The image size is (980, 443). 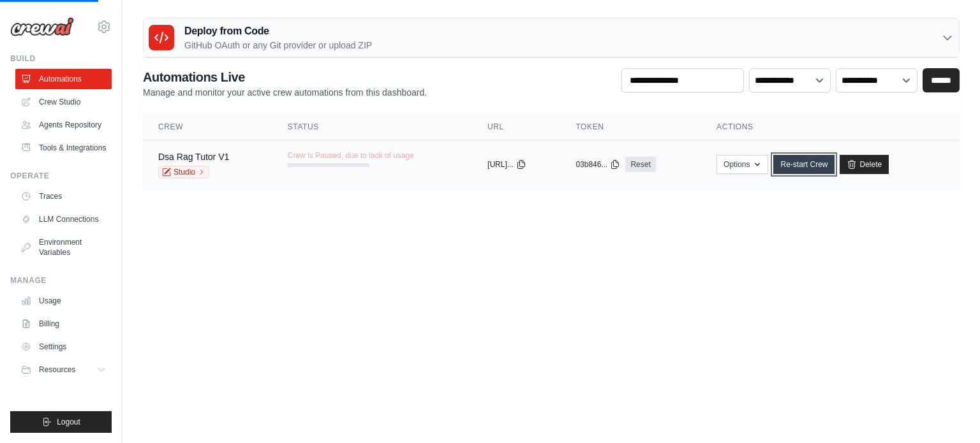 I want to click on a: Crew Studio, so click(x=63, y=102).